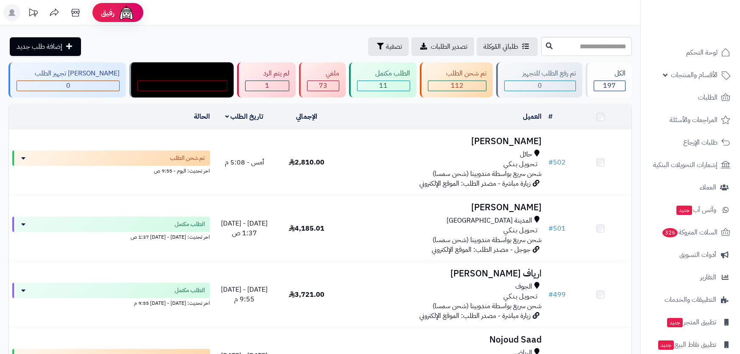 Image resolution: width=740 pixels, height=354 pixels. I want to click on span: إشعارات التحويلات البنكية, so click(686, 165).